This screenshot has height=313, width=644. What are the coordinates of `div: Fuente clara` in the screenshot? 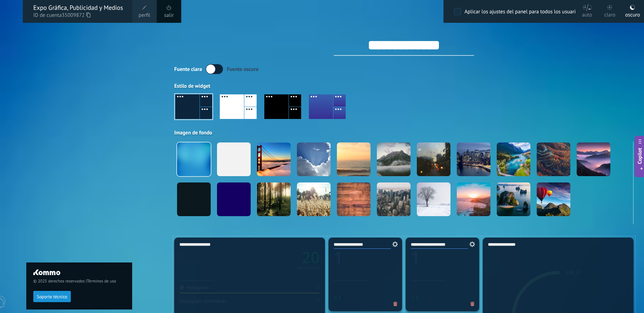 It's located at (188, 69).